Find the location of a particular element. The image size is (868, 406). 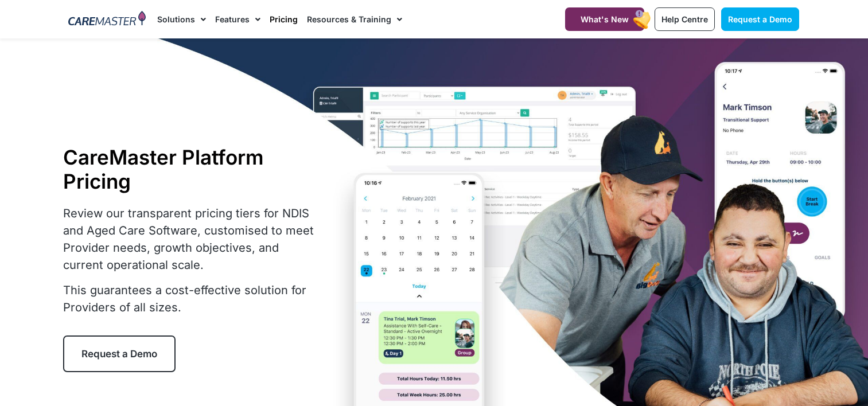

span: What's New is located at coordinates (605, 19).